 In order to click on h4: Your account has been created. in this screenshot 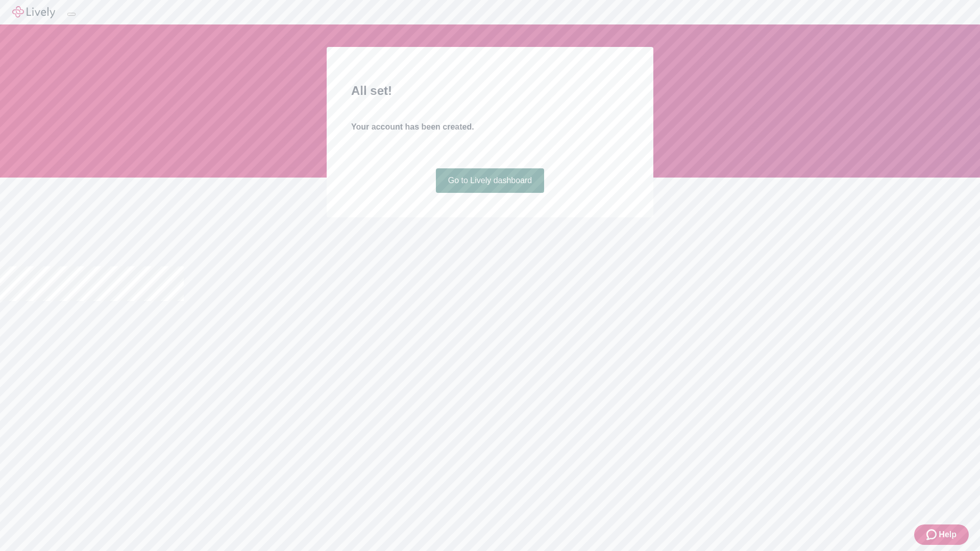, I will do `click(490, 127)`.